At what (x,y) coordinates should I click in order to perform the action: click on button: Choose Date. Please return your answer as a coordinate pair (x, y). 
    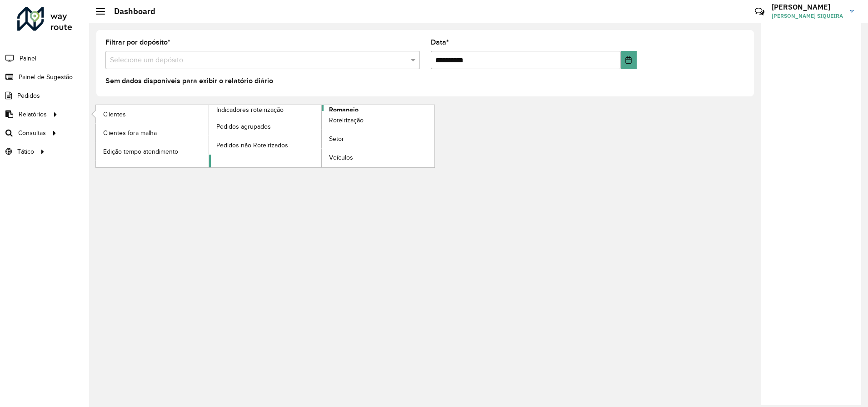
    Looking at the image, I should click on (628, 60).